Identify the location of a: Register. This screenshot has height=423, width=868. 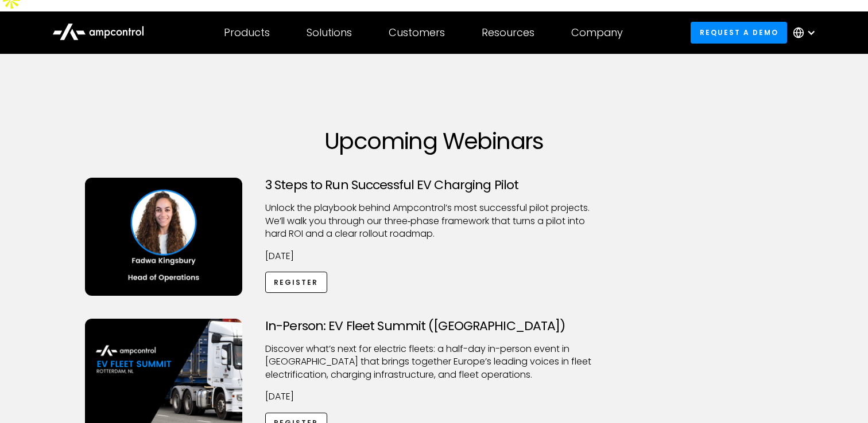
(297, 282).